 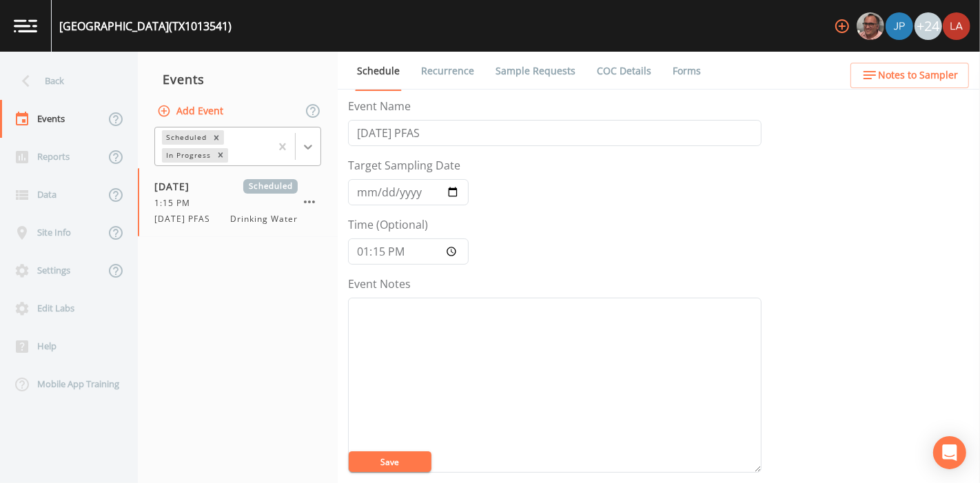 I want to click on div: In Progress, so click(x=187, y=155).